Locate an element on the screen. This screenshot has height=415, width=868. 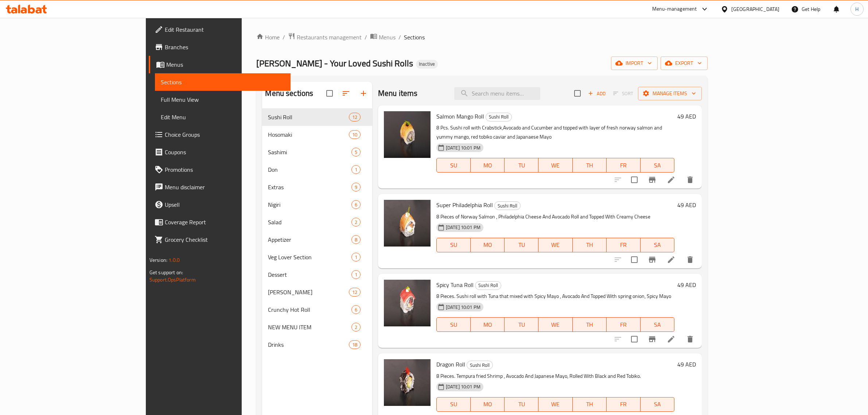
button: MO is located at coordinates (487, 404).